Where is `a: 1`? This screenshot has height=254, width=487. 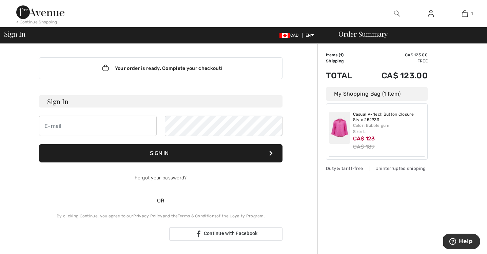 a: 1 is located at coordinates (465, 14).